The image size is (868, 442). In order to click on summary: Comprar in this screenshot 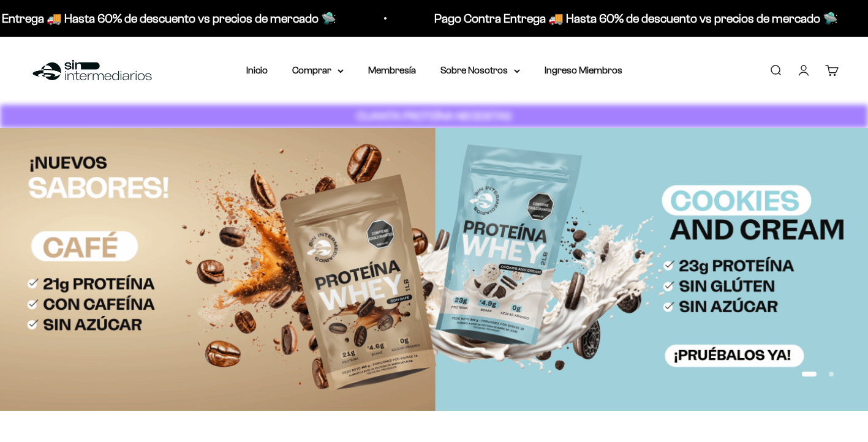, I will do `click(318, 71)`.